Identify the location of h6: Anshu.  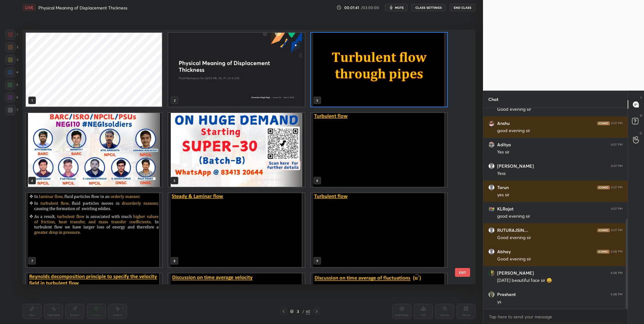
(504, 123).